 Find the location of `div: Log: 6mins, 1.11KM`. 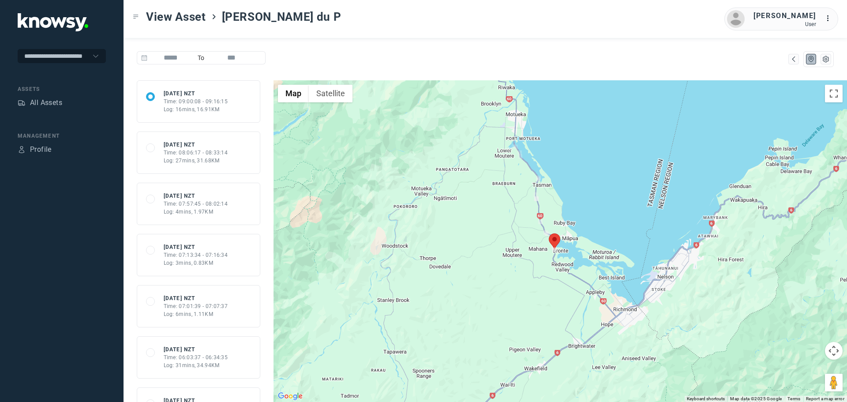

div: Log: 6mins, 1.11KM is located at coordinates (196, 314).